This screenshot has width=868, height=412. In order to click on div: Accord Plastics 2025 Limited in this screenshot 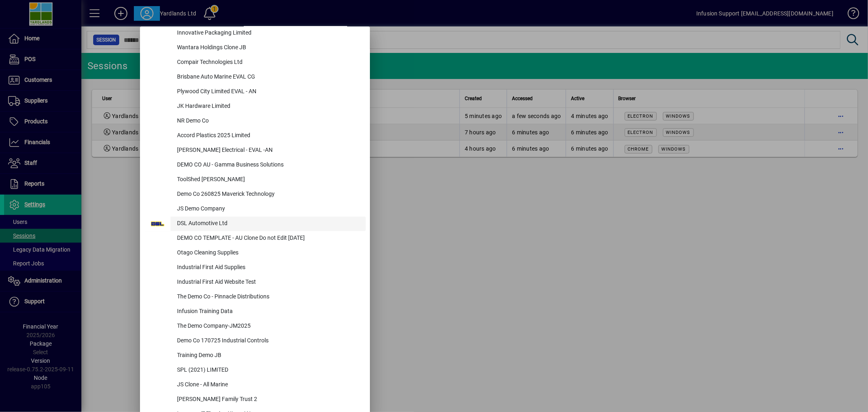, I will do `click(268, 136)`.